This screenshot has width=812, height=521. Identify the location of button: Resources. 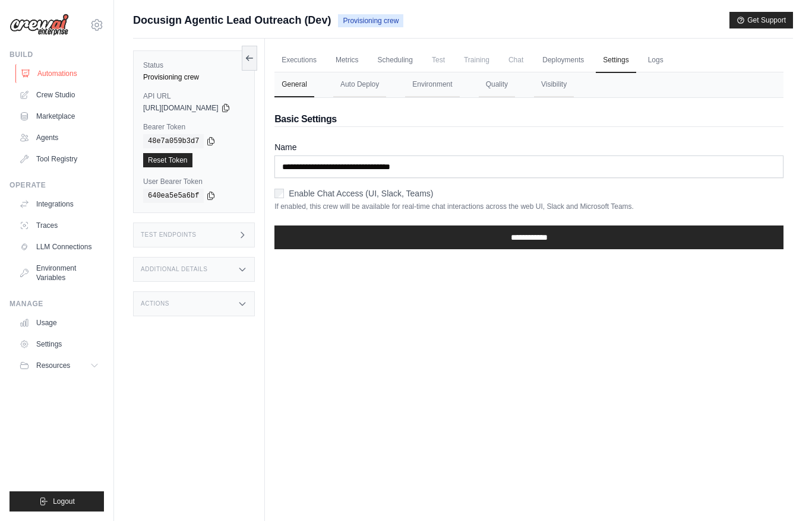
(59, 366).